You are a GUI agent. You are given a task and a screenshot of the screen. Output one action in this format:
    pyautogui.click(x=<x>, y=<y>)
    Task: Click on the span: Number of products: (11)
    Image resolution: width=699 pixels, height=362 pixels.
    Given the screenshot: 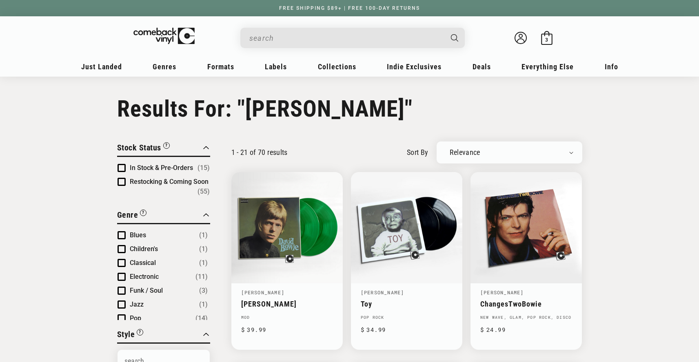 What is the action you would take?
    pyautogui.click(x=201, y=277)
    